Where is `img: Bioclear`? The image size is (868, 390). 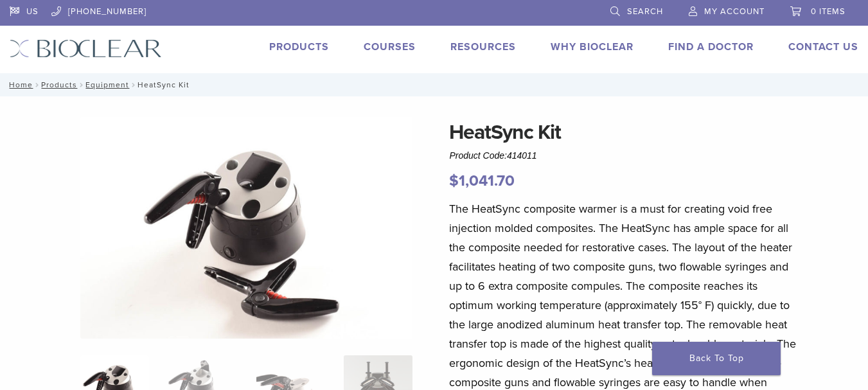
img: Bioclear is located at coordinates (86, 49).